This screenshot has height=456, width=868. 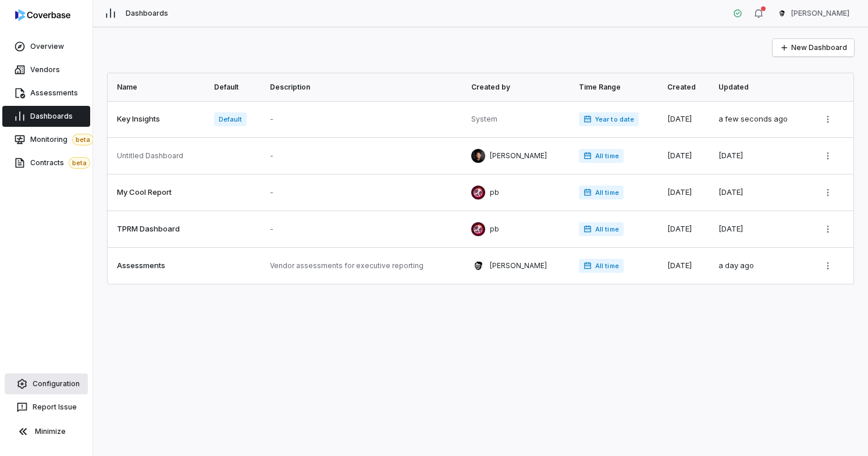 I want to click on span: Assessments, so click(x=54, y=93).